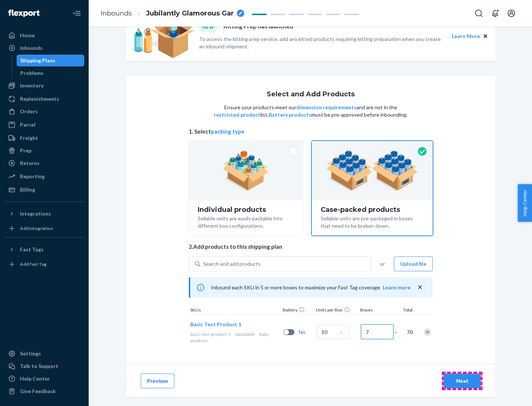  I want to click on a: Orders, so click(44, 111).